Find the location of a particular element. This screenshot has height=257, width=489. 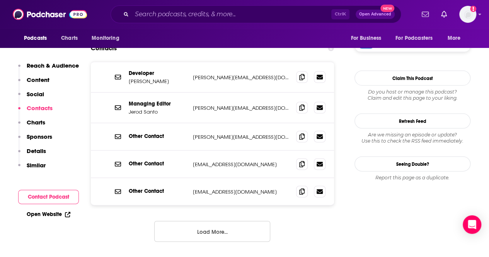

a: Open Website is located at coordinates (48, 214).